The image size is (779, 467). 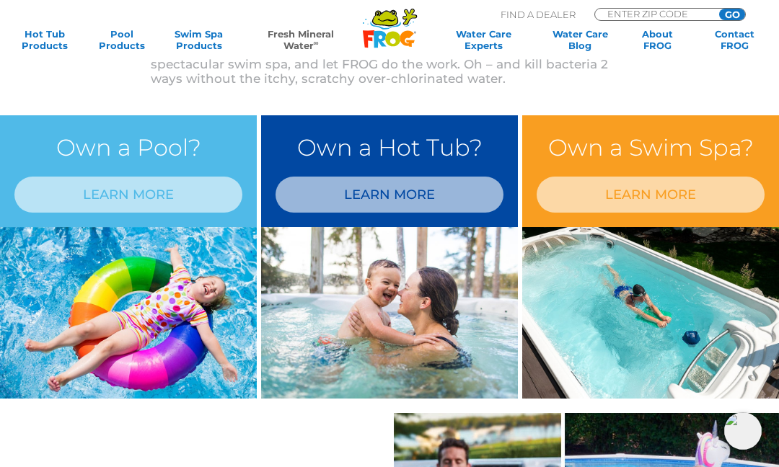 I want to click on h3: Own a Hot Tub?, so click(x=390, y=147).